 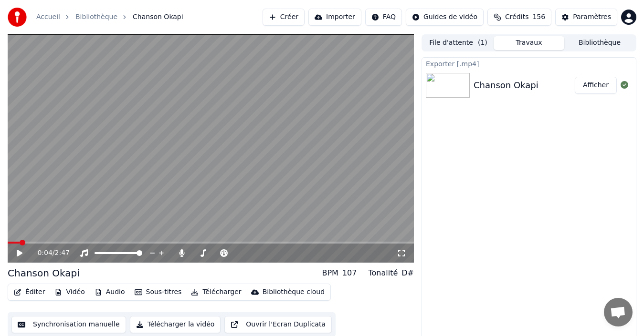 What do you see at coordinates (96, 17) in the screenshot?
I see `a: Bibliothèque` at bounding box center [96, 17].